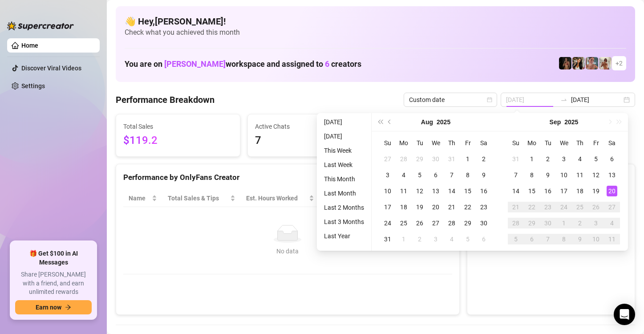  What do you see at coordinates (468, 223) in the screenshot?
I see `td: 2025-08-29` at bounding box center [468, 223].